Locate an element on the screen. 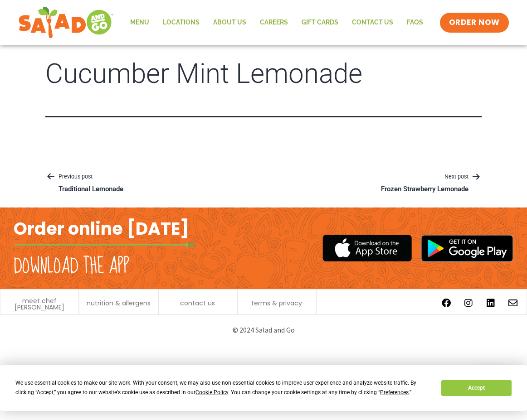  a: GIFT CARDS is located at coordinates (320, 23).